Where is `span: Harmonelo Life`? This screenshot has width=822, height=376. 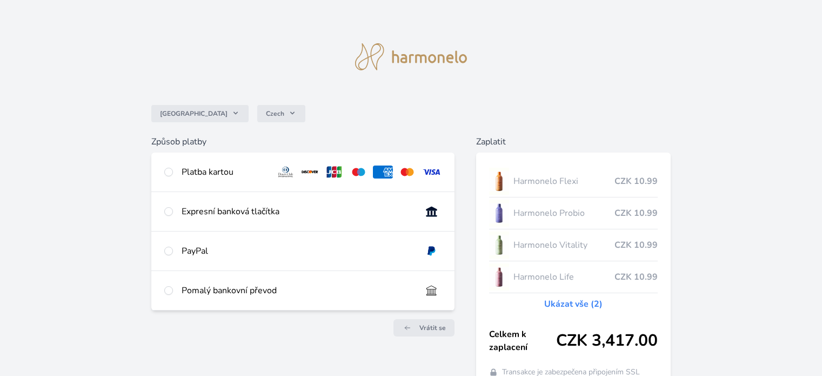 span: Harmonelo Life is located at coordinates (564, 277).